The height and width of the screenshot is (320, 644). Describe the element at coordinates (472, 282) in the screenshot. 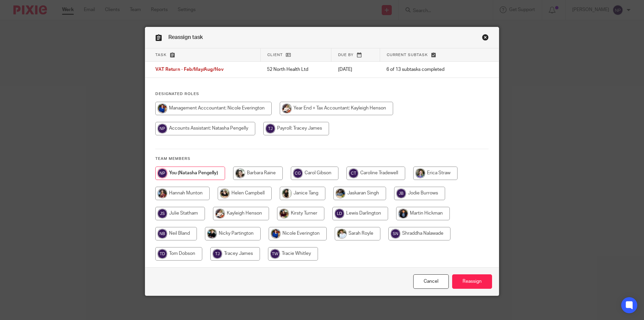

I see `input: Reassign` at that location.